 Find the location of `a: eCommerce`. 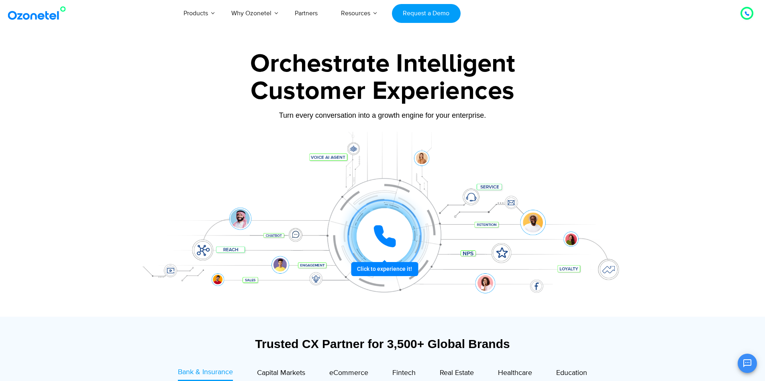

a: eCommerce is located at coordinates (349, 374).